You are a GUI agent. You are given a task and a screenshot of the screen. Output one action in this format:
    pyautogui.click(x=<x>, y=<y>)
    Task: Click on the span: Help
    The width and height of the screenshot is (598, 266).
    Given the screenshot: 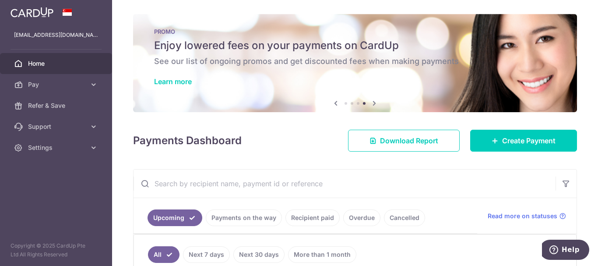 What is the action you would take?
    pyautogui.click(x=28, y=10)
    